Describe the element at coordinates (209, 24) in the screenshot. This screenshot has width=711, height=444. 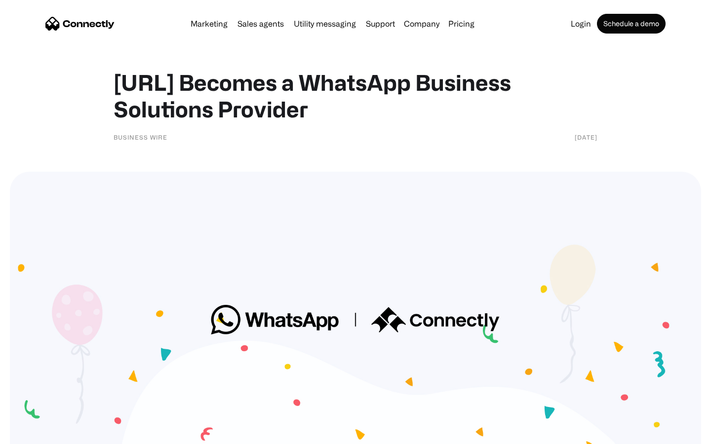
I see `a: Marketing` at that location.